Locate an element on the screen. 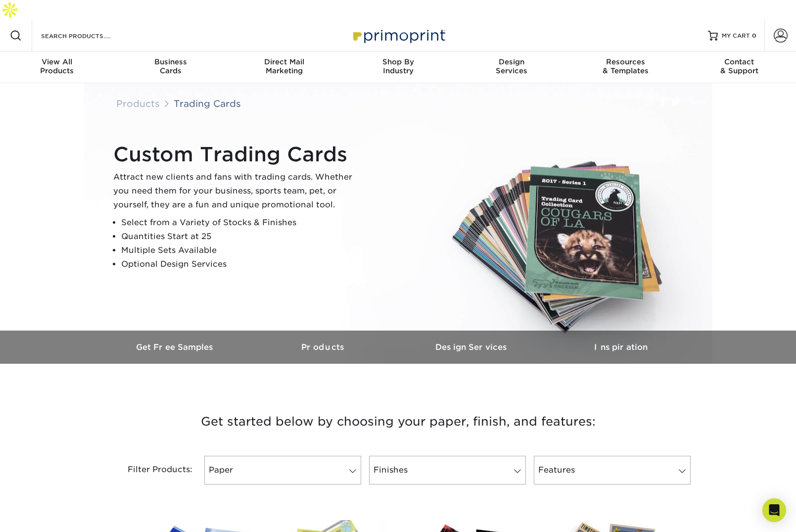 The image size is (796, 532). li: Multiple Sets Available is located at coordinates (241, 250).